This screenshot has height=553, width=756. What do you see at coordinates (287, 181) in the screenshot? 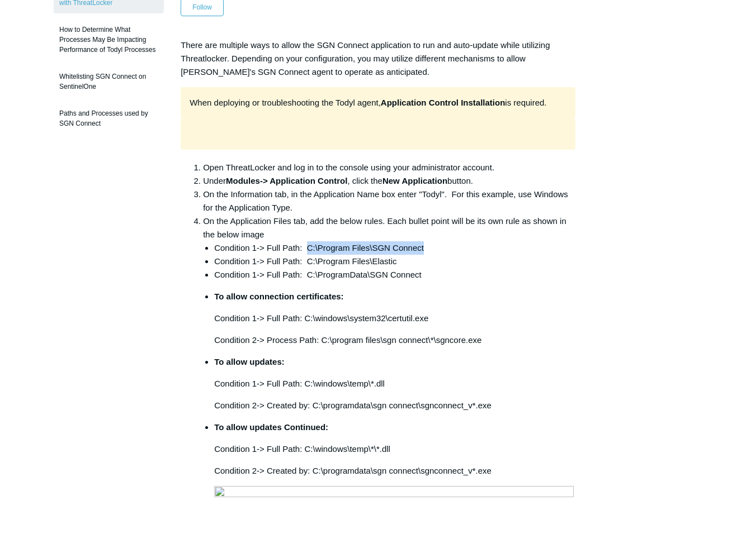
I see `strong: Modules-> Application Control` at bounding box center [287, 181].